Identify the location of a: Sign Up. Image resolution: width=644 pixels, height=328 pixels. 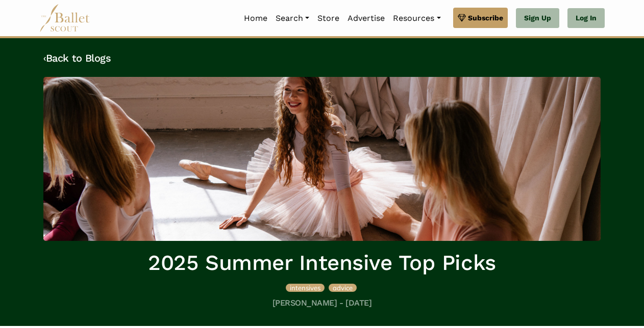
(537, 19).